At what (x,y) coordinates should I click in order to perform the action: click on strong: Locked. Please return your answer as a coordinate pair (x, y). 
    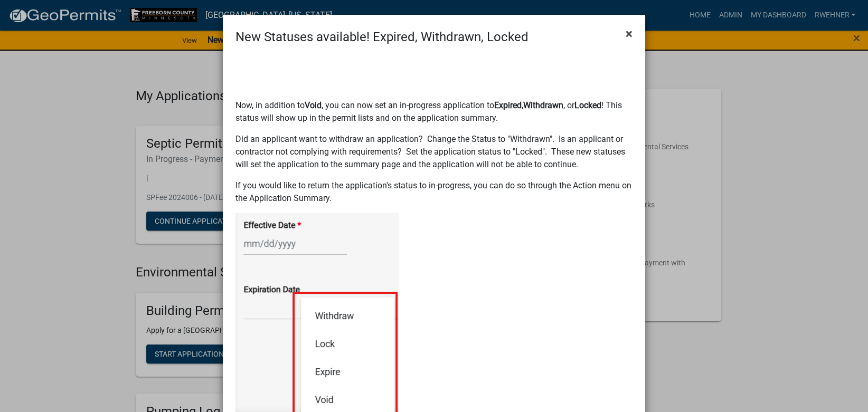
    Looking at the image, I should click on (587, 105).